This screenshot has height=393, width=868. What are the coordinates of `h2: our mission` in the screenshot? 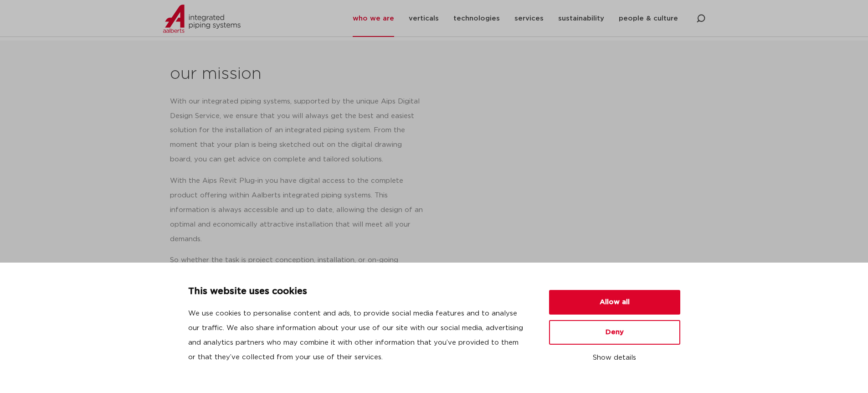 It's located at (303, 75).